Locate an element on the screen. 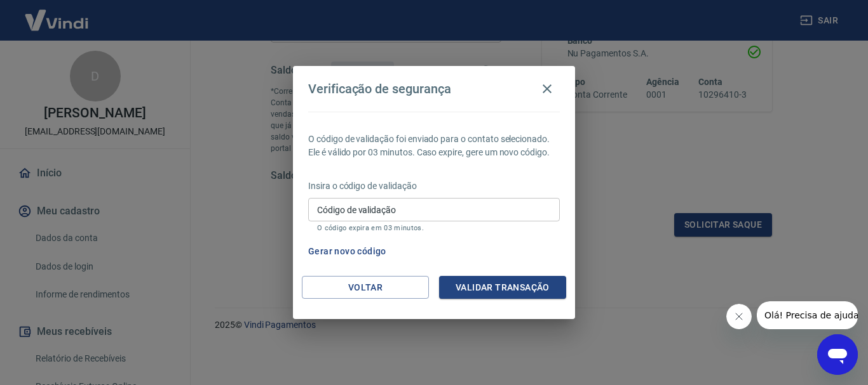 Image resolution: width=868 pixels, height=385 pixels. p: O código de validação foi enviado para o contato selecionado. Ele é válido por 03 minutos. Caso e... is located at coordinates (434, 146).